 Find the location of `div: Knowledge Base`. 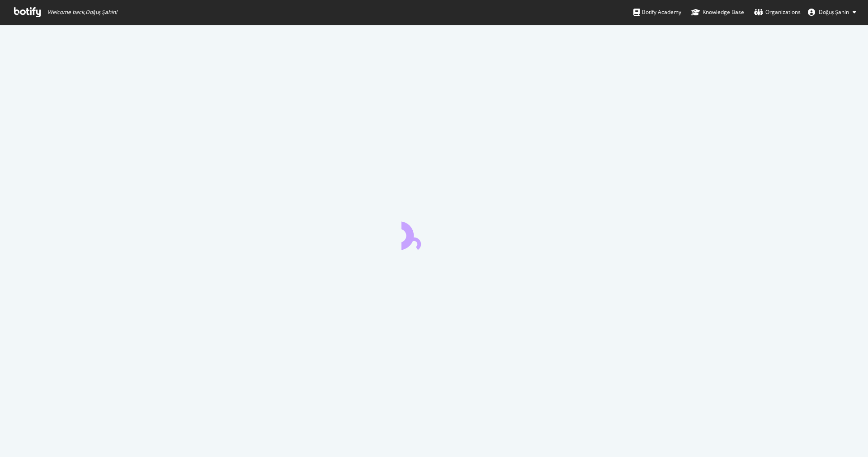

div: Knowledge Base is located at coordinates (717, 12).